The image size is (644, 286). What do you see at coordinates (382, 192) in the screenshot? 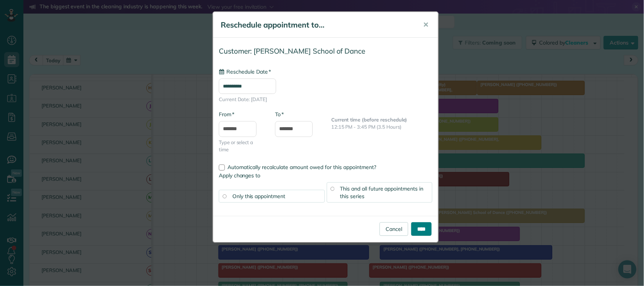
I see `span: This and all future appointments in this series` at bounding box center [382, 192].